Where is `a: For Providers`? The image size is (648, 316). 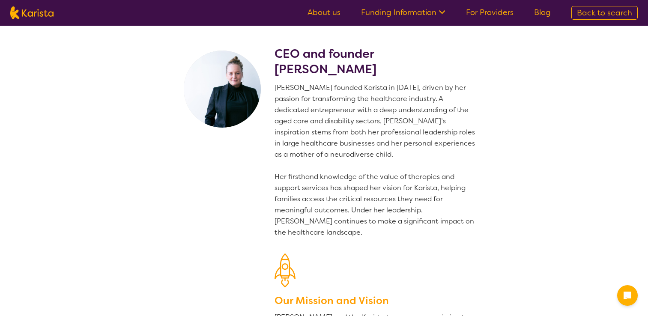 a: For Providers is located at coordinates (490, 12).